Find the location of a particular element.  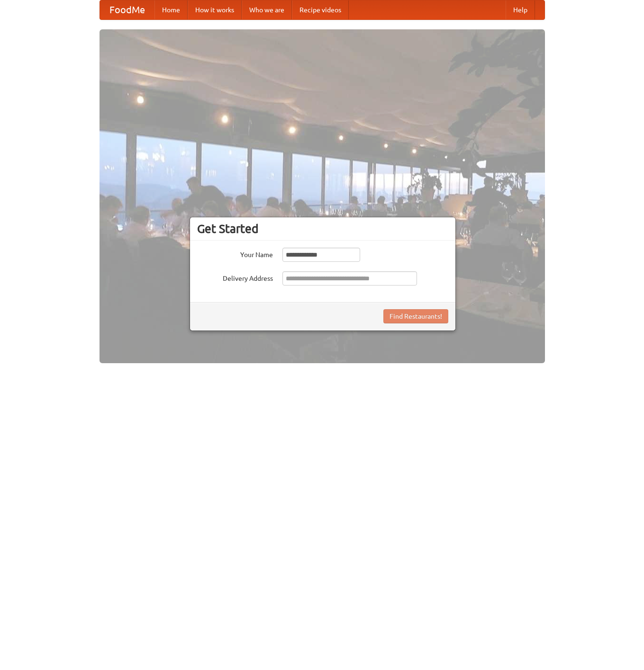

a: Home is located at coordinates (171, 10).